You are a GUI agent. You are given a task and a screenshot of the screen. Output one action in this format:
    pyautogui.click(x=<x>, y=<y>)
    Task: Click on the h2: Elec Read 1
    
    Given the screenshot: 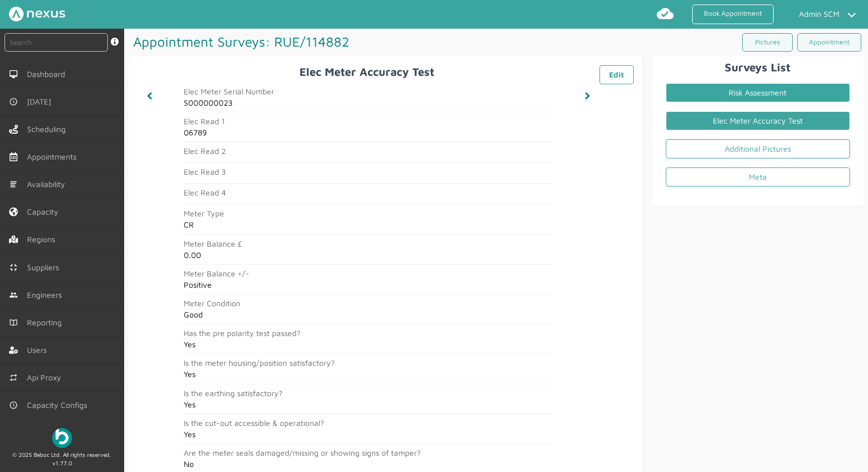 What is the action you would take?
    pyautogui.click(x=368, y=121)
    